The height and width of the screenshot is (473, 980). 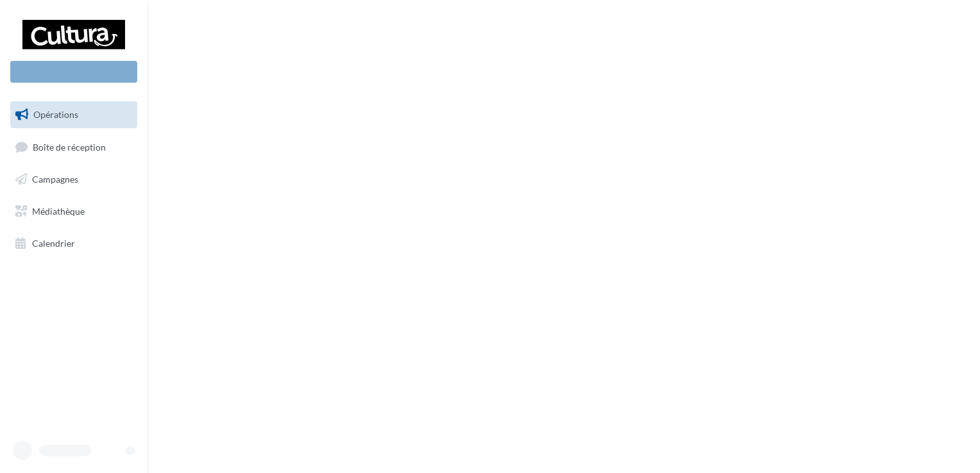 What do you see at coordinates (54, 242) in the screenshot?
I see `span: Calendrier` at bounding box center [54, 242].